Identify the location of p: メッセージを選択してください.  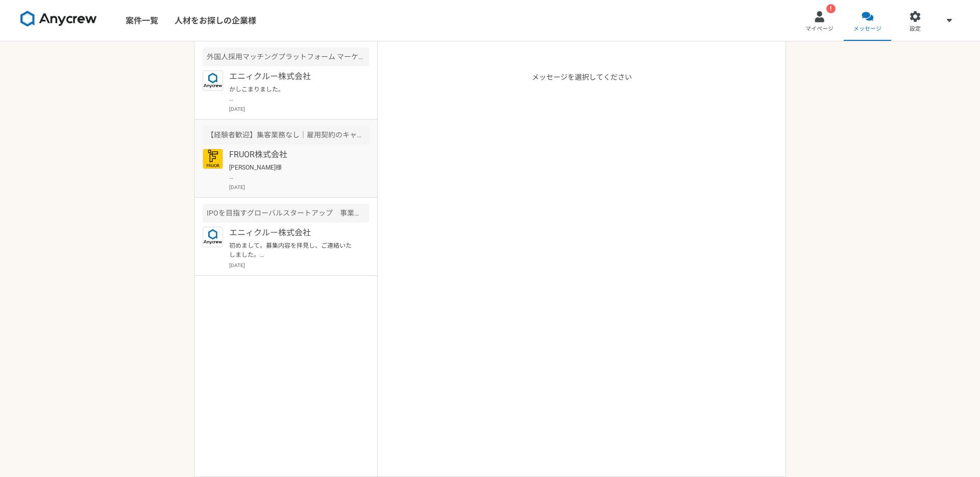
(582, 274).